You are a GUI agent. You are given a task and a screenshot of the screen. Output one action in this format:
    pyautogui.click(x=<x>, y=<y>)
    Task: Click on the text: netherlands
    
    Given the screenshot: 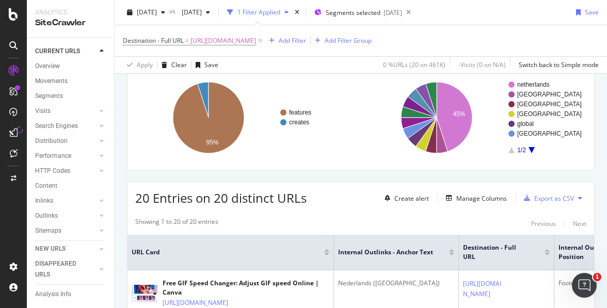 What is the action you would take?
    pyautogui.click(x=534, y=85)
    